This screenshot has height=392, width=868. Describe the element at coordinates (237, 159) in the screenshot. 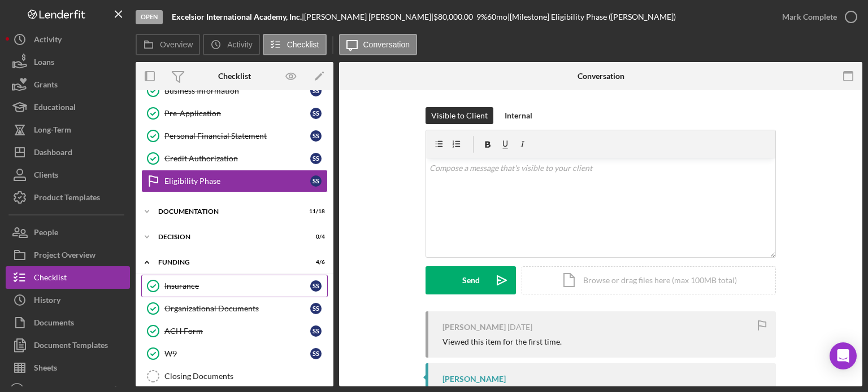

I see `div: Credit Authorization` at that location.